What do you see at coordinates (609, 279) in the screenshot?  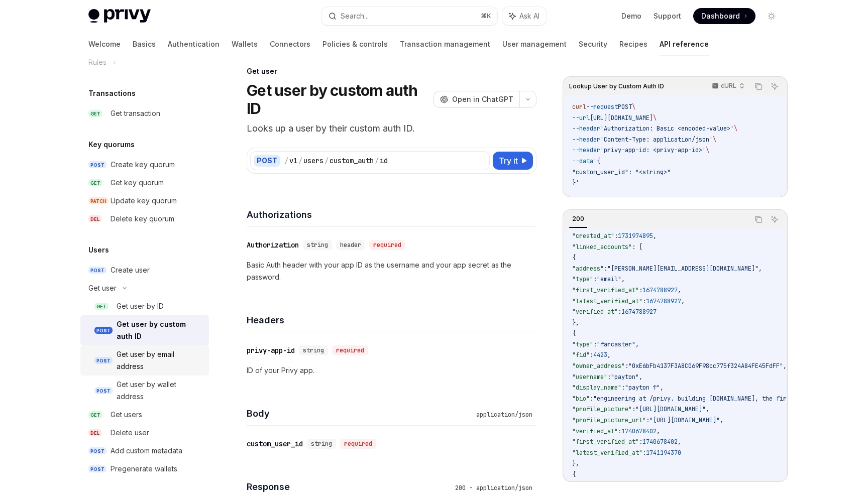 I see `span: "email"` at bounding box center [609, 279].